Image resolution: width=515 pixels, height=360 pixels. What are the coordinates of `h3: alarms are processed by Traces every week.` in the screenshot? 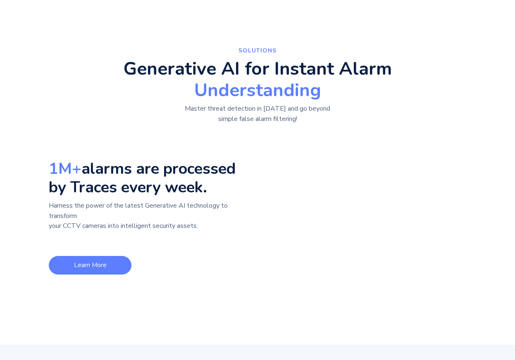 It's located at (151, 178).